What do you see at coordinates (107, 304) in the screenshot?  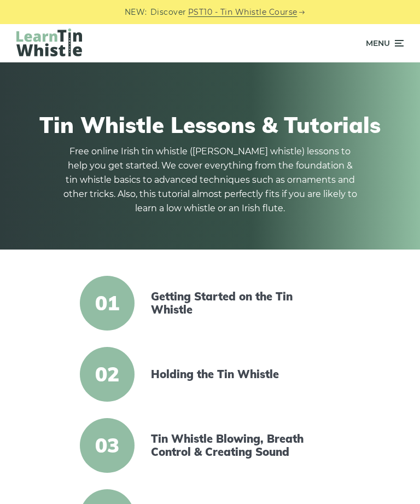 I see `span: 01` at bounding box center [107, 304].